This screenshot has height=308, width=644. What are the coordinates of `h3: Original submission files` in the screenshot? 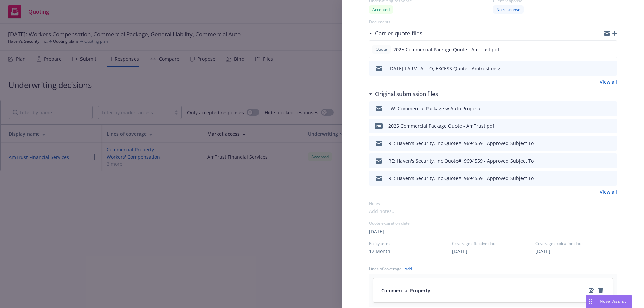 It's located at (406, 94).